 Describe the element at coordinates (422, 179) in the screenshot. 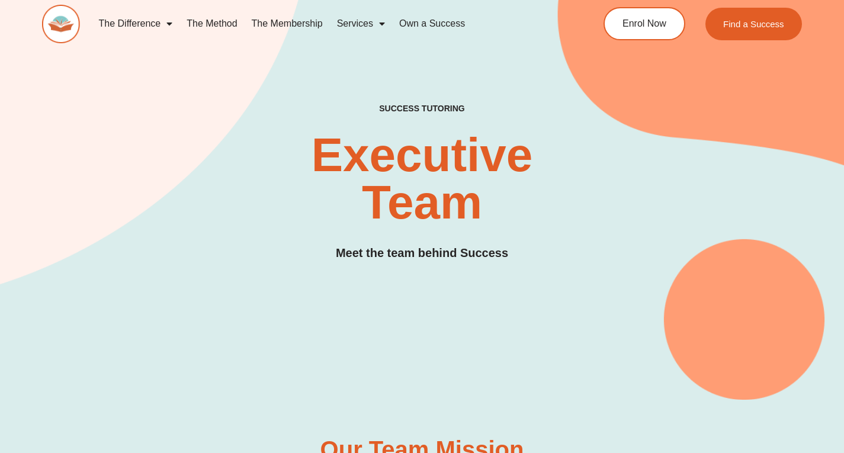

I see `h2: Executive Team` at that location.